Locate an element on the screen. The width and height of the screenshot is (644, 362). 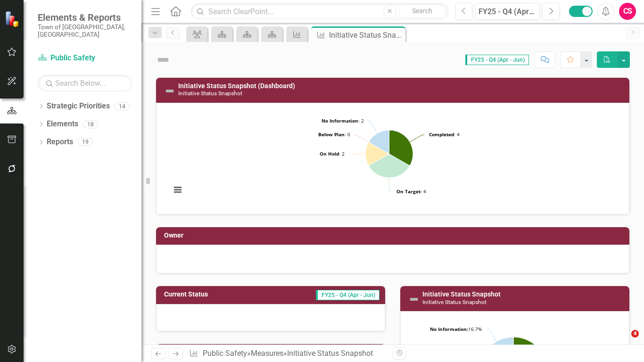
h3: Current Status is located at coordinates (208, 294).